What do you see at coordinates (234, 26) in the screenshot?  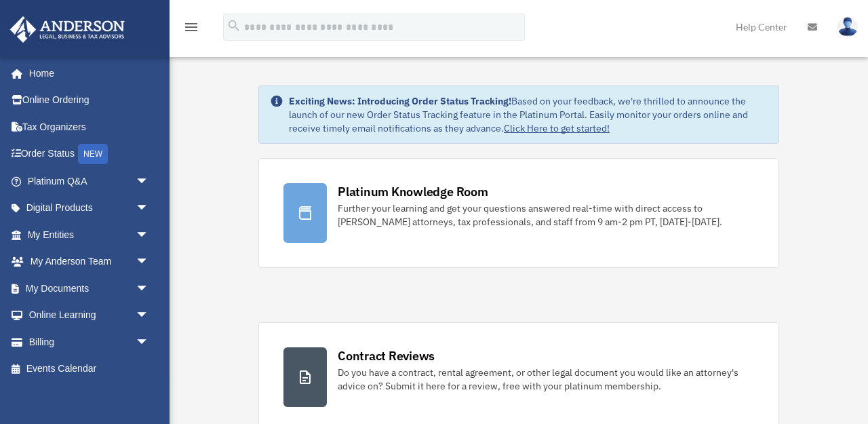 I see `i: search` at bounding box center [234, 26].